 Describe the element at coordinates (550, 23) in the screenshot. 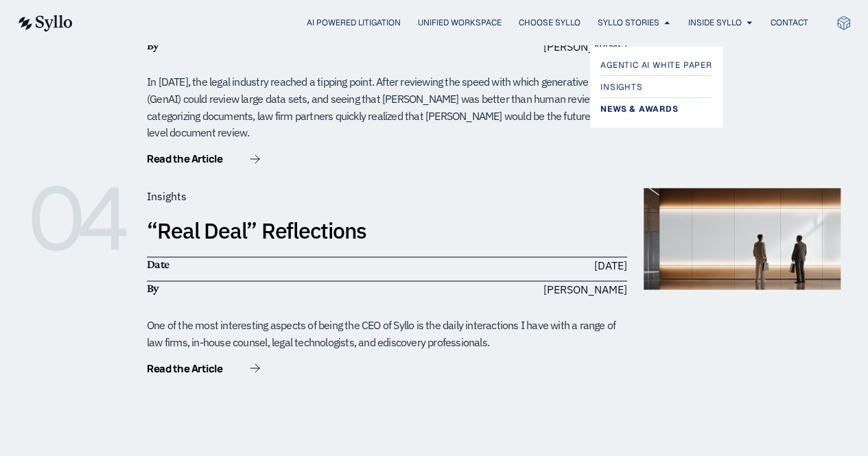

I see `span: Choose Syllo` at that location.